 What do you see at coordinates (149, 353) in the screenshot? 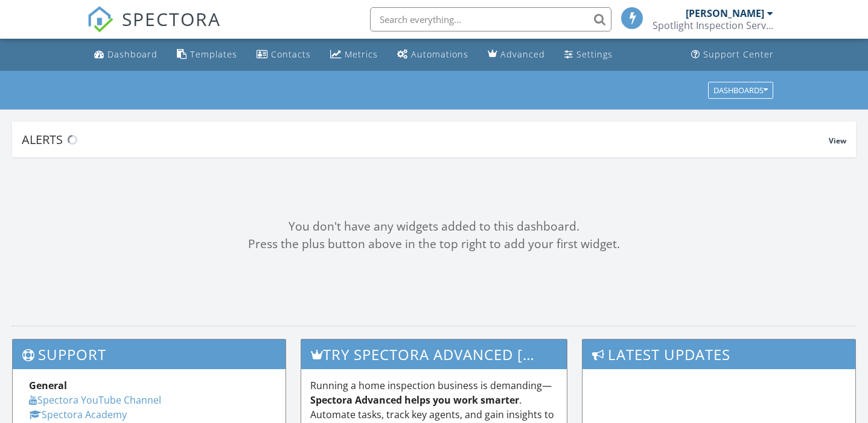
I see `h3: Support` at bounding box center [149, 353].